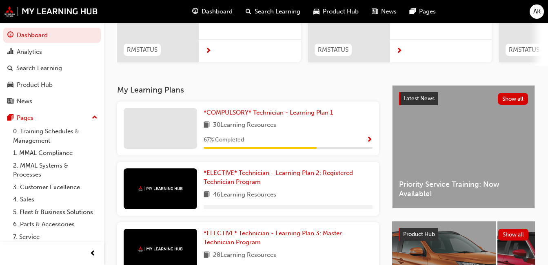 The width and height of the screenshot is (548, 265). Describe the element at coordinates (464, 147) in the screenshot. I see `a: Latest NewsShow allPriority Service Training: Now Available!` at that location.